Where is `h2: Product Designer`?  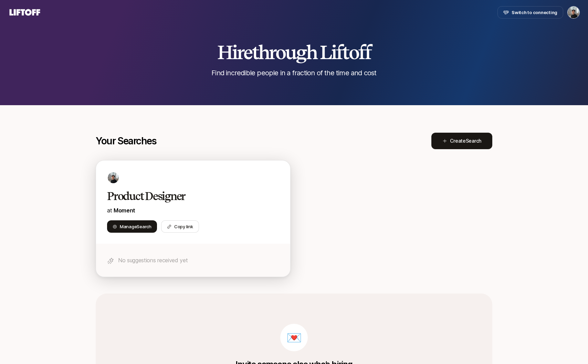 h2: Product Designer is located at coordinates (186, 196).